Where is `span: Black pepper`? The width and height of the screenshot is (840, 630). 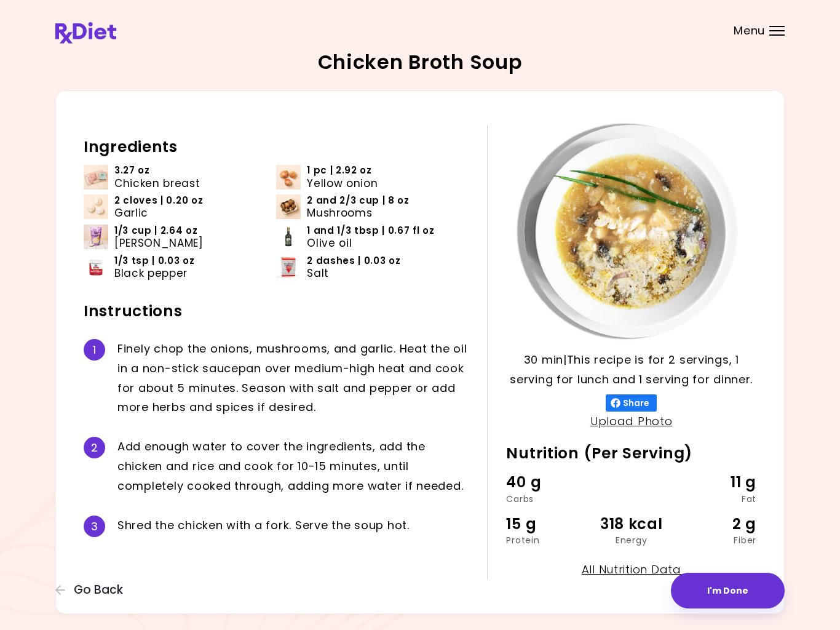 span: Black pepper is located at coordinates (150, 273).